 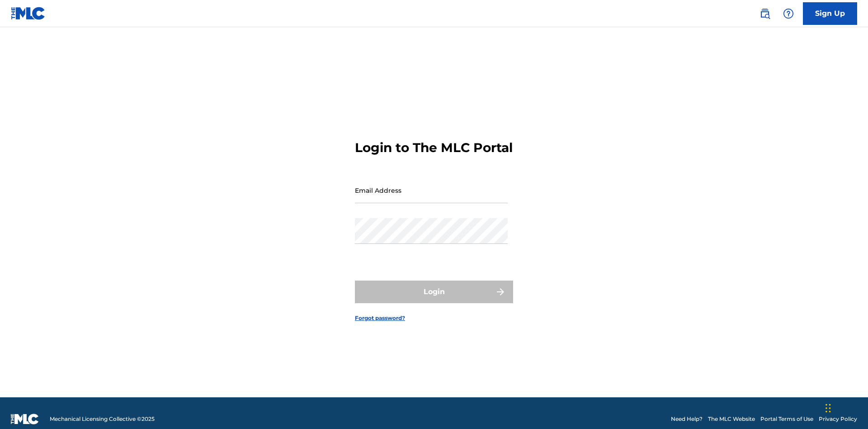 What do you see at coordinates (846, 407) in the screenshot?
I see `div: Chat Widget` at bounding box center [846, 407].